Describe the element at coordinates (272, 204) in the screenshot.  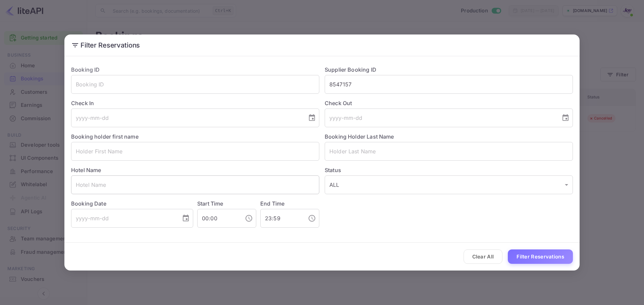
I see `label: End Time` at that location.